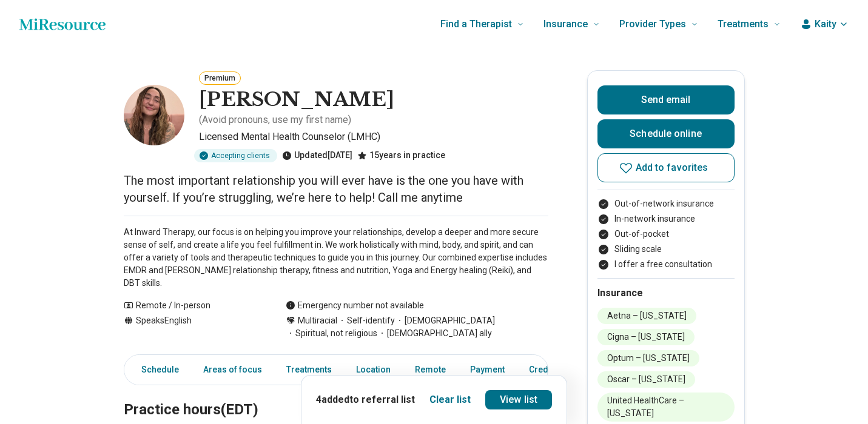 Image resolution: width=868 pixels, height=424 pixels. What do you see at coordinates (233, 370) in the screenshot?
I see `a: Areas of focus` at bounding box center [233, 370].